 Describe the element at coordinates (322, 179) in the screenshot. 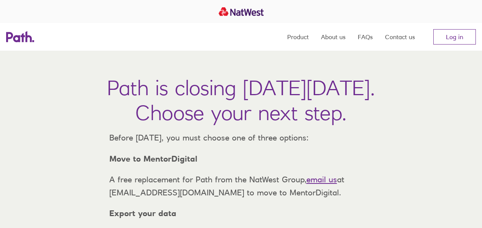

I see `a: email us` at that location.